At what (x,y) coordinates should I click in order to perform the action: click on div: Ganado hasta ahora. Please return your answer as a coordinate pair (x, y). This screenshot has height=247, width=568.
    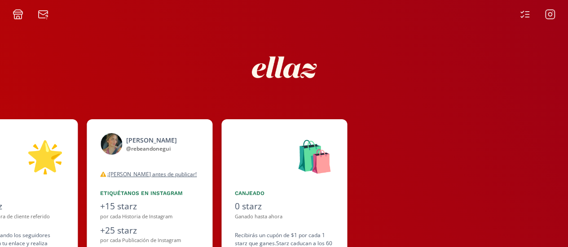
    Looking at the image, I should click on (284, 217).